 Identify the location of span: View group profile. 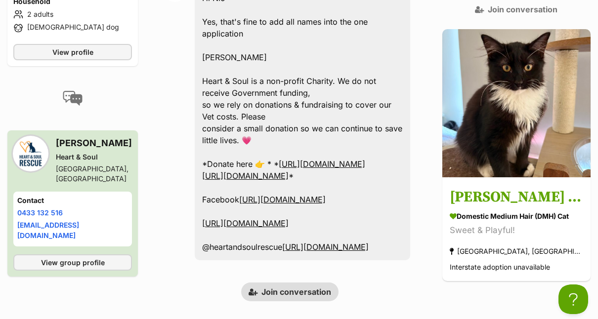
(73, 263).